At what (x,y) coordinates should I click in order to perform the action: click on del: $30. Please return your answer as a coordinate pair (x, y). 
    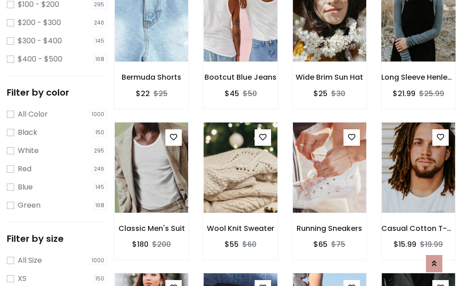
    Looking at the image, I should click on (338, 93).